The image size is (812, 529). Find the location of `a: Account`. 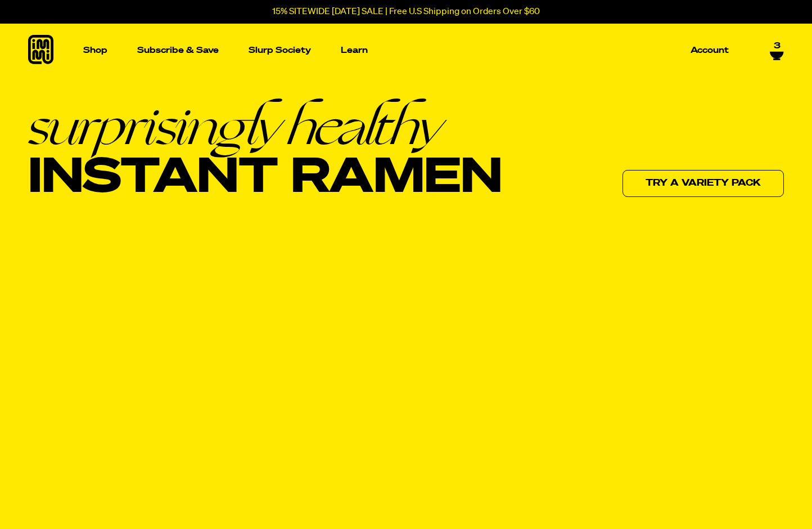

a: Account is located at coordinates (709, 51).